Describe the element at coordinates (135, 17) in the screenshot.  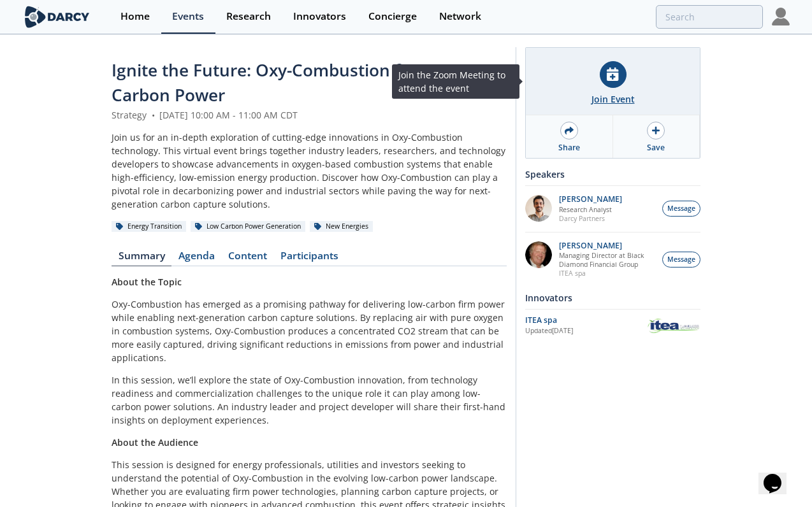
I see `div: Home` at that location.